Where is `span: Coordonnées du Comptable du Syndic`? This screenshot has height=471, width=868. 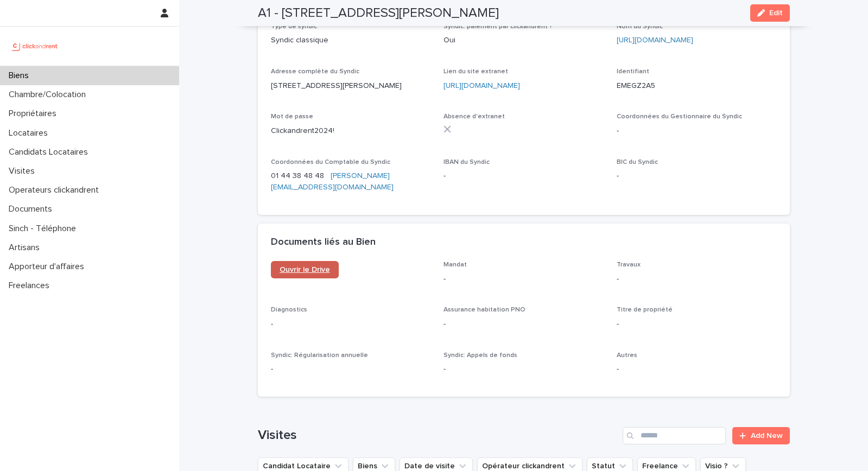
span: Coordonnées du Comptable du Syndic is located at coordinates (331, 162).